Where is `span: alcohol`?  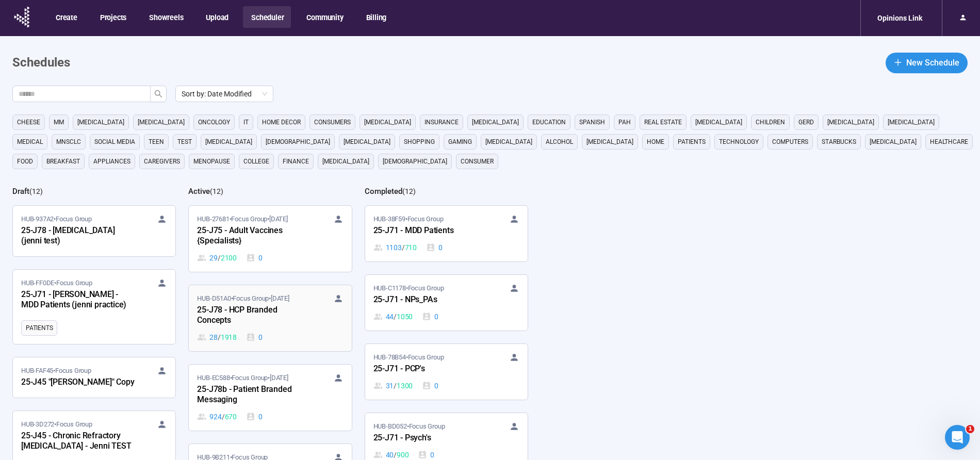 span: alcohol is located at coordinates (559, 142).